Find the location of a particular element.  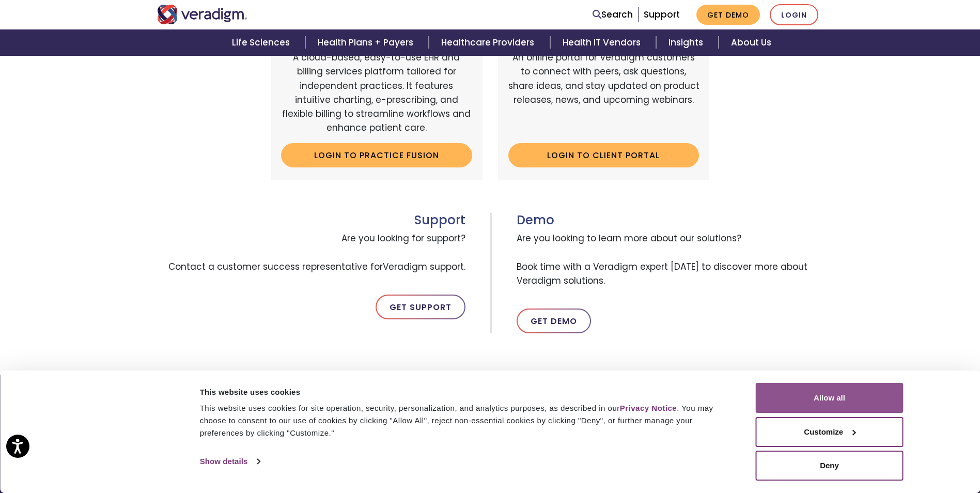

a: Get Support is located at coordinates (420, 307).